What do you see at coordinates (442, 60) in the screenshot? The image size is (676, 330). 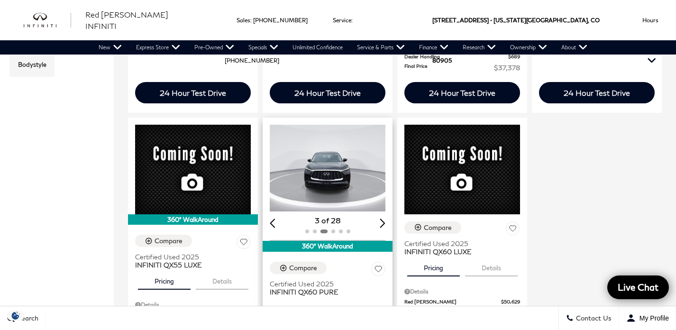 I see `span: 80905` at bounding box center [442, 60].